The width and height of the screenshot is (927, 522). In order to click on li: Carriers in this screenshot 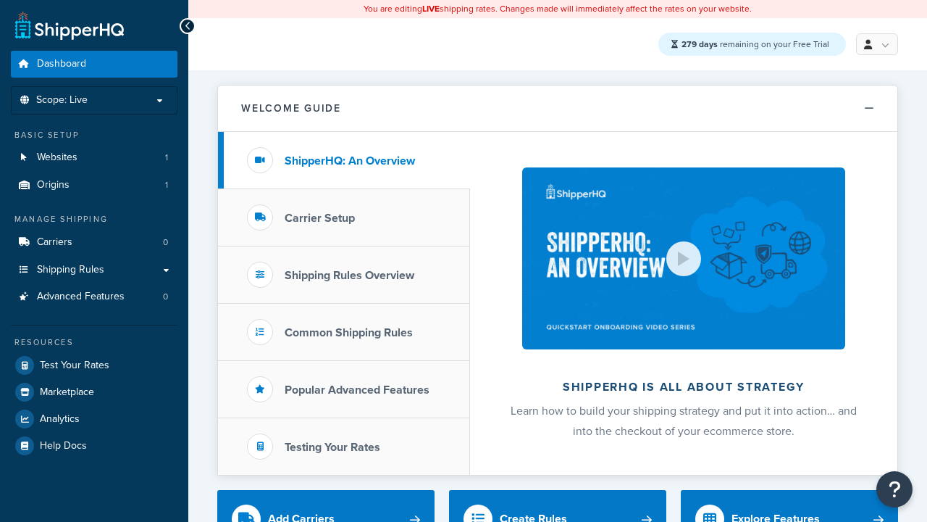, I will do `click(94, 242)`.